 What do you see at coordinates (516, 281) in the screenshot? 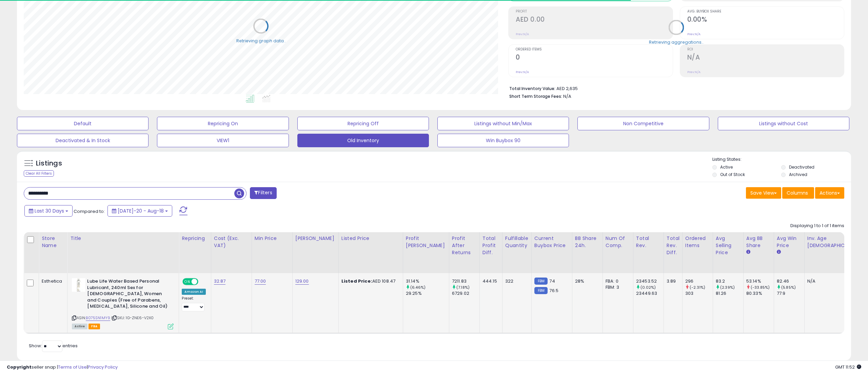
I see `div: 322` at bounding box center [516, 281].